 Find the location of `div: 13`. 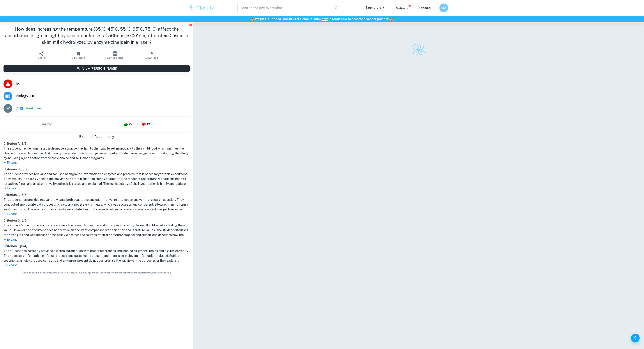

div: 13 is located at coordinates (147, 125).